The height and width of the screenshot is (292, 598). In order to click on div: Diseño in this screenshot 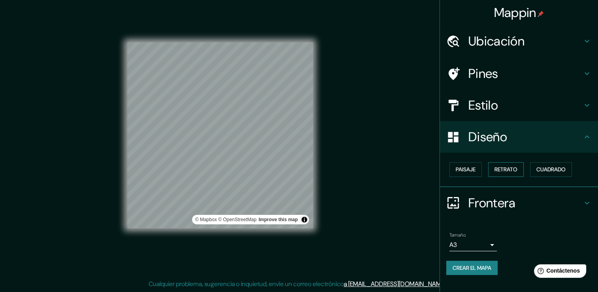, I will do `click(519, 137)`.